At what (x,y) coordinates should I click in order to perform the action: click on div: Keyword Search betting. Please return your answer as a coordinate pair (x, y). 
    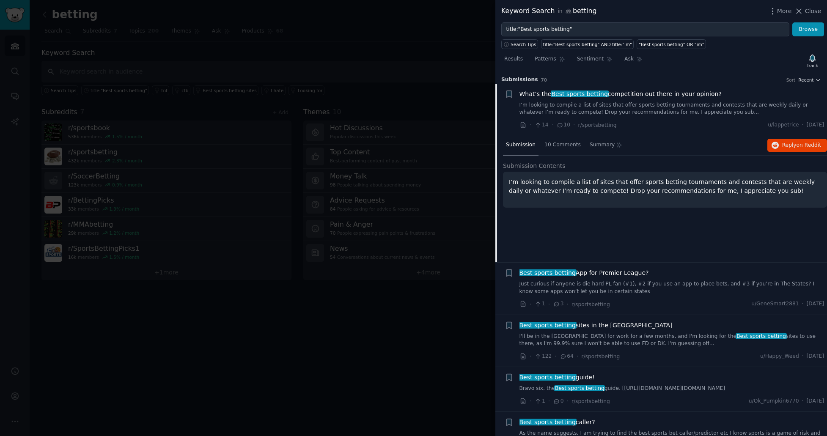
    Looking at the image, I should click on (548, 11).